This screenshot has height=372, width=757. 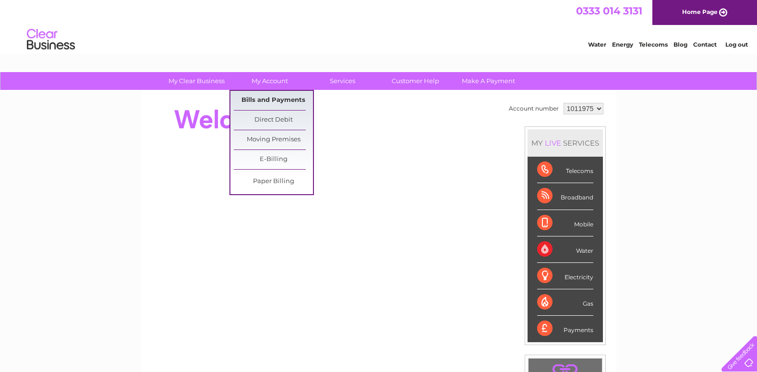 What do you see at coordinates (623, 44) in the screenshot?
I see `a: Energy` at bounding box center [623, 44].